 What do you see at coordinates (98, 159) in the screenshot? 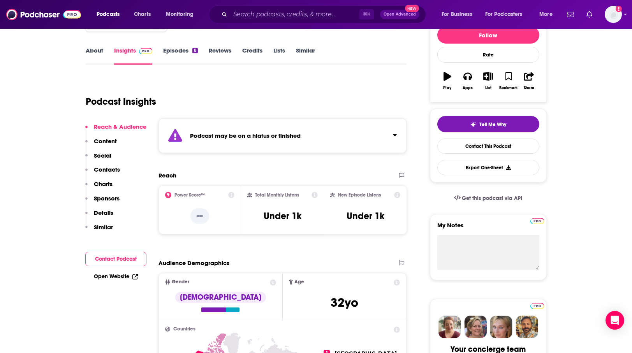
I see `button: Social` at bounding box center [98, 159].